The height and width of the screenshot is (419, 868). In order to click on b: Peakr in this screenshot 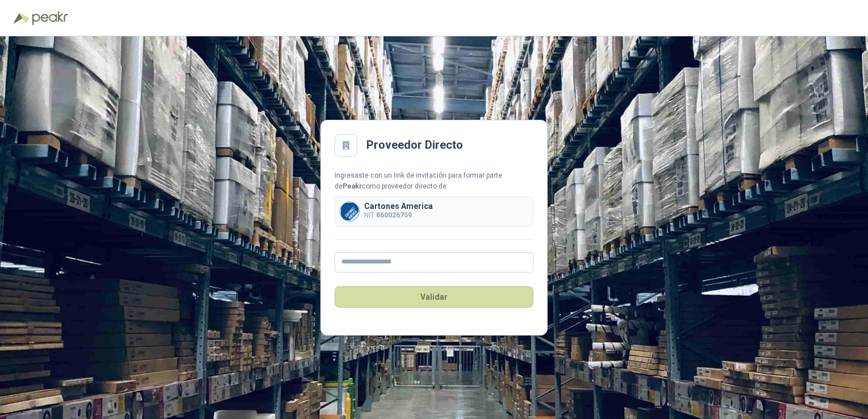, I will do `click(352, 186)`.